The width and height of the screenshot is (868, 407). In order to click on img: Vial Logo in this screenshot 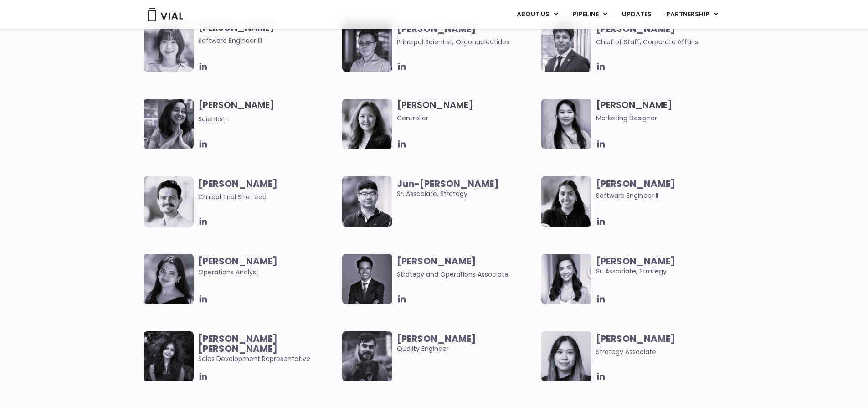, I will do `click(166, 14)`.